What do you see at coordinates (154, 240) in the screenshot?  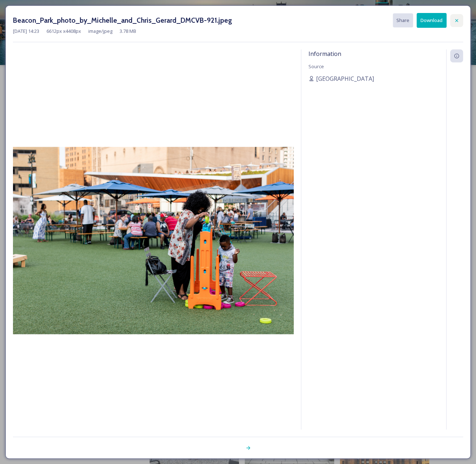 I see `img: Beacon_Park_photo_by_Michelle_and_Chris_Gerard_DMCVB-921.jpeg` at bounding box center [154, 240].